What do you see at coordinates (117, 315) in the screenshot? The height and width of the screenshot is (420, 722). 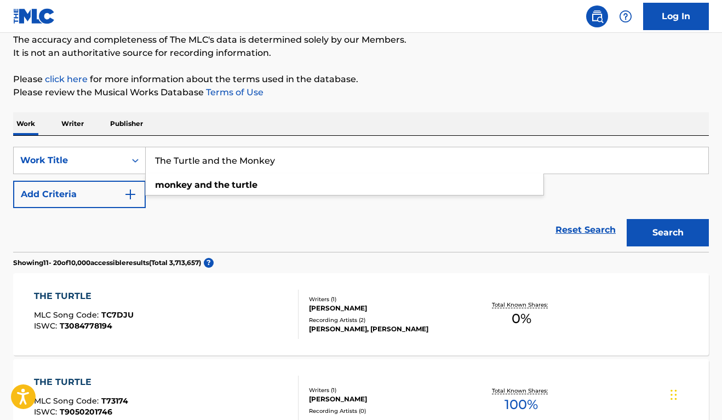 I see `span: TC7DJU` at bounding box center [117, 315].